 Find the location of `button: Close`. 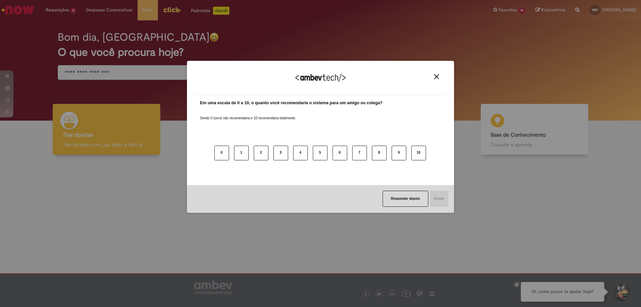

button: Close is located at coordinates (436, 76).